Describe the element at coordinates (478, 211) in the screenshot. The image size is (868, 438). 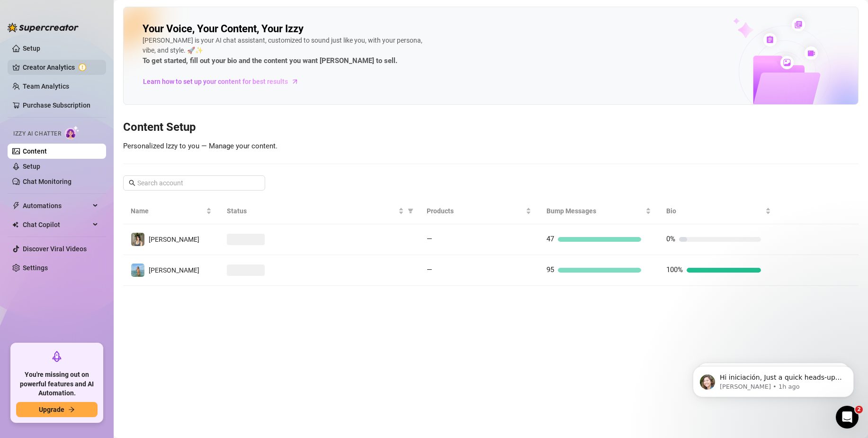
I see `th: Products` at that location.